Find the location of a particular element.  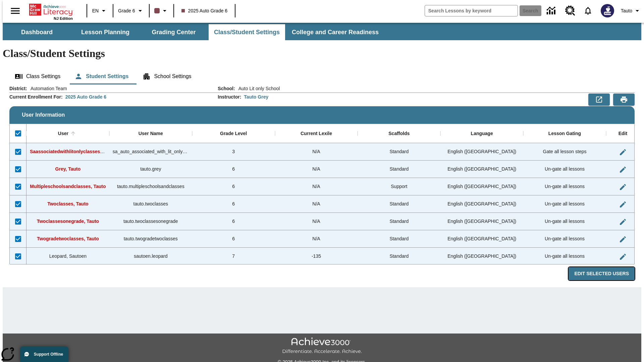

img: Achieve3000 Differentiate Accelerate Achieve is located at coordinates (322, 346).